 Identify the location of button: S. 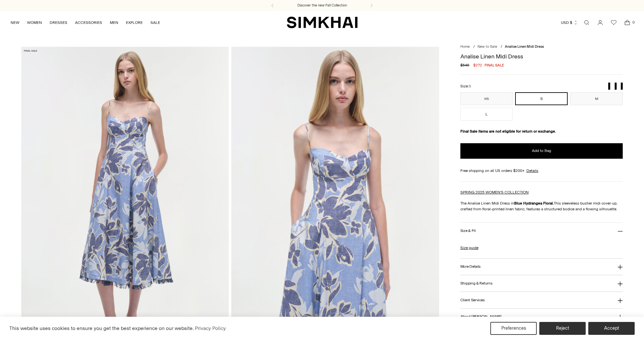
(541, 99).